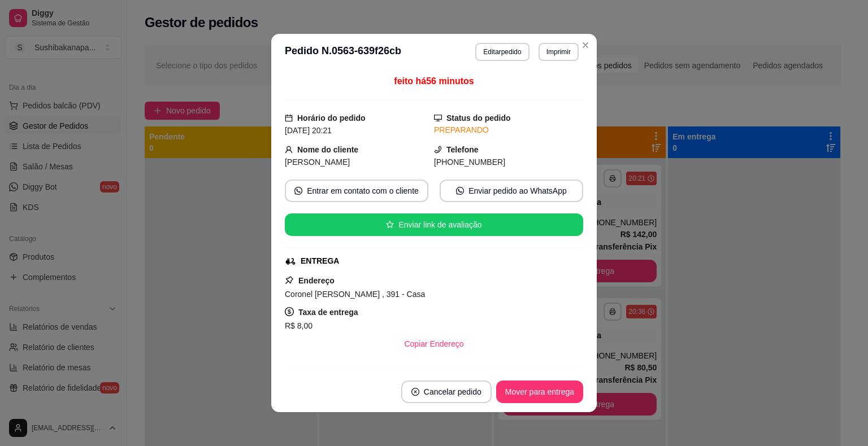  I want to click on span: feito há 56 minutos, so click(434, 81).